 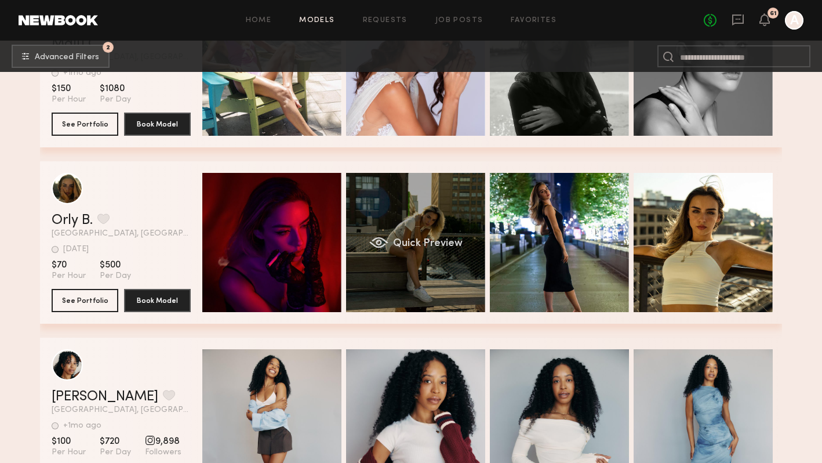 What do you see at coordinates (68, 89) in the screenshot?
I see `span: $150` at bounding box center [68, 89].